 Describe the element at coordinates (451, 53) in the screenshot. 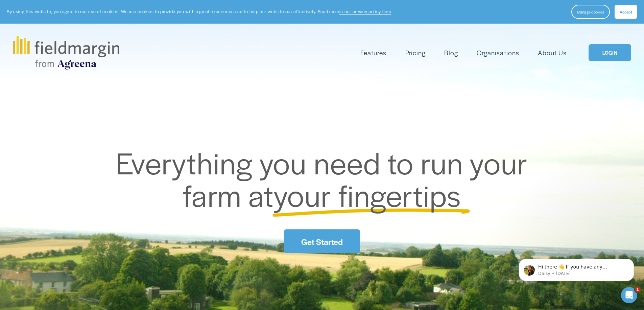

I see `a: Blog` at that location.